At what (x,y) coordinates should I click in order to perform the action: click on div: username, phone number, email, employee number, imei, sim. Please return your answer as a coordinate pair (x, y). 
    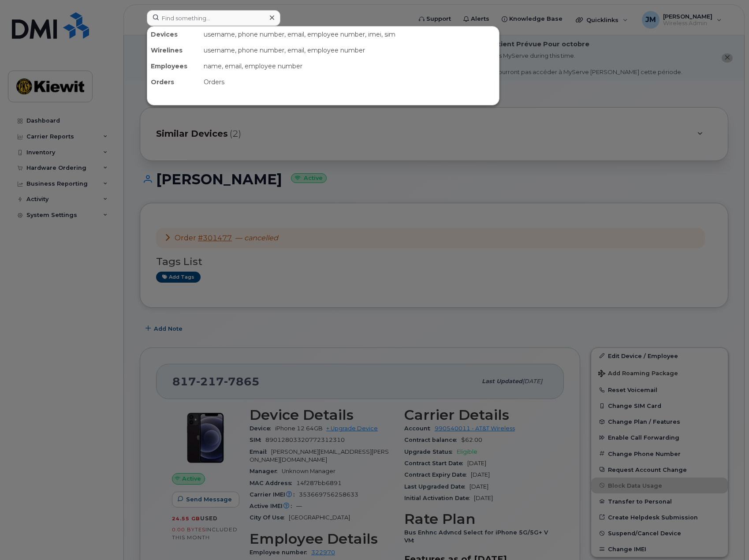
    Looking at the image, I should click on (350, 34).